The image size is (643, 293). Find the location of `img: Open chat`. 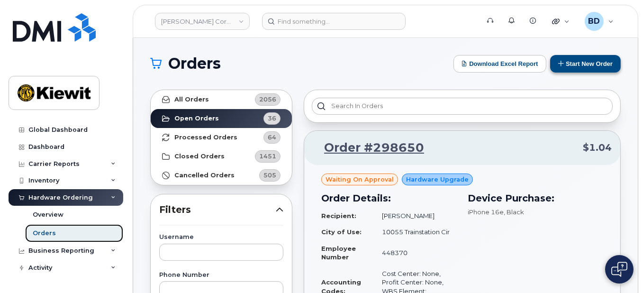

img: Open chat is located at coordinates (619, 269).